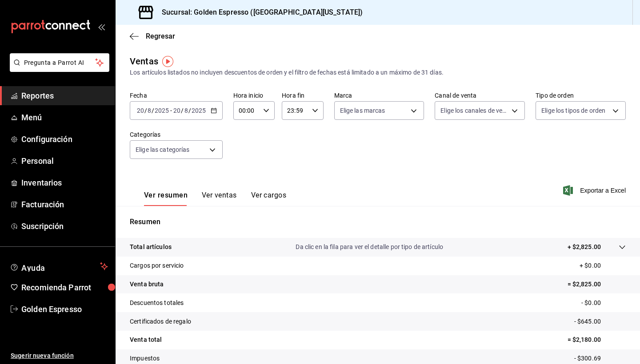 The width and height of the screenshot is (640, 364). What do you see at coordinates (65, 226) in the screenshot?
I see `span: Suscripción` at bounding box center [65, 226].